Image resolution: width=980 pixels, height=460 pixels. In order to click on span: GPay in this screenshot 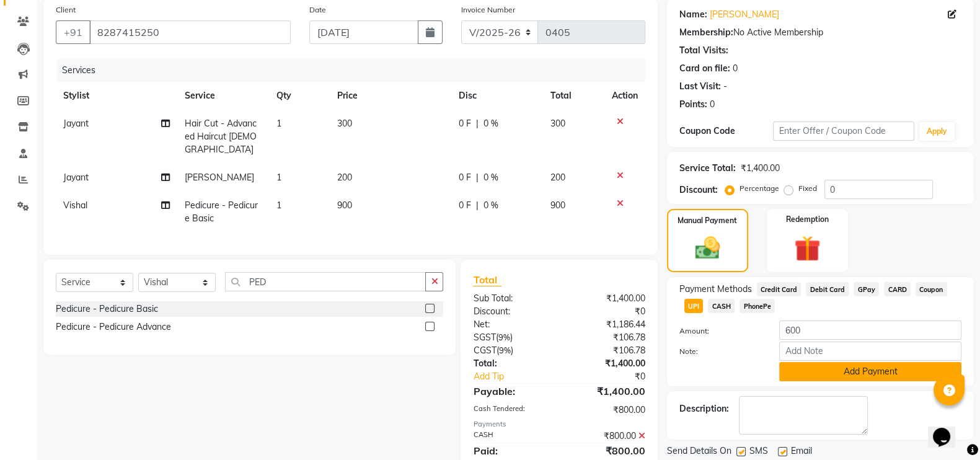, I will do `click(866, 289)`.